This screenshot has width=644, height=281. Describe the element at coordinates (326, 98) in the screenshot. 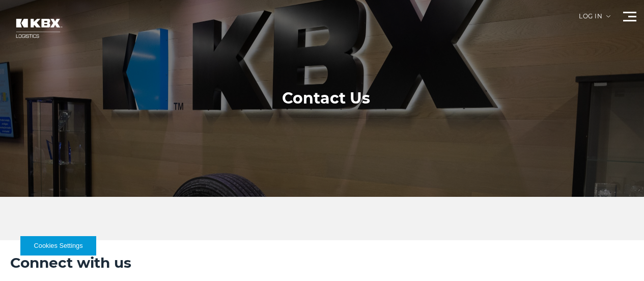

I see `h1: Contact Us` at that location.